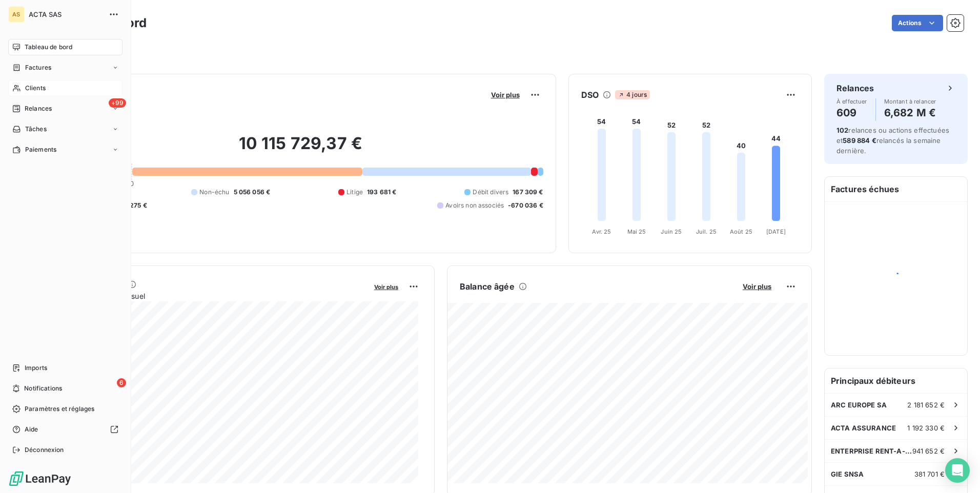  I want to click on span: Litige, so click(354, 192).